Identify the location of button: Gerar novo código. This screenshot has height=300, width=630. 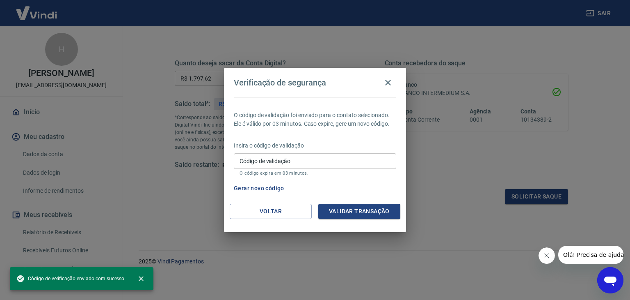
(259, 188).